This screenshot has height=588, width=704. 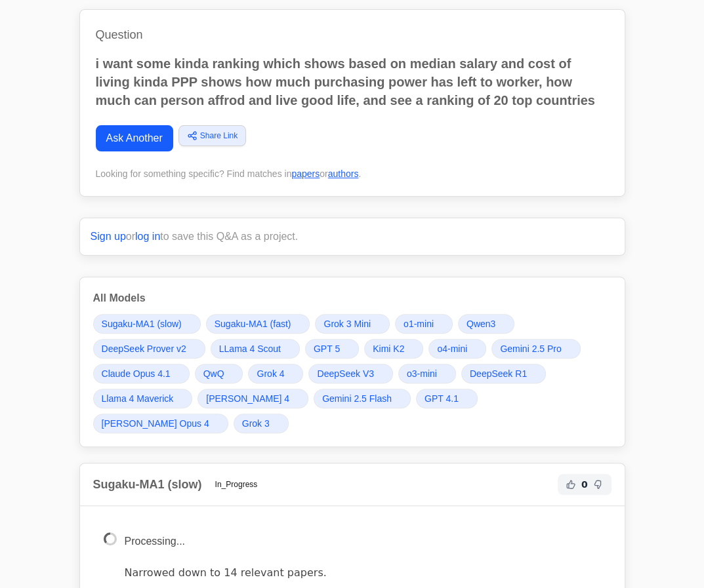 What do you see at coordinates (255, 349) in the screenshot?
I see `a: LLama 4 Scout` at bounding box center [255, 349].